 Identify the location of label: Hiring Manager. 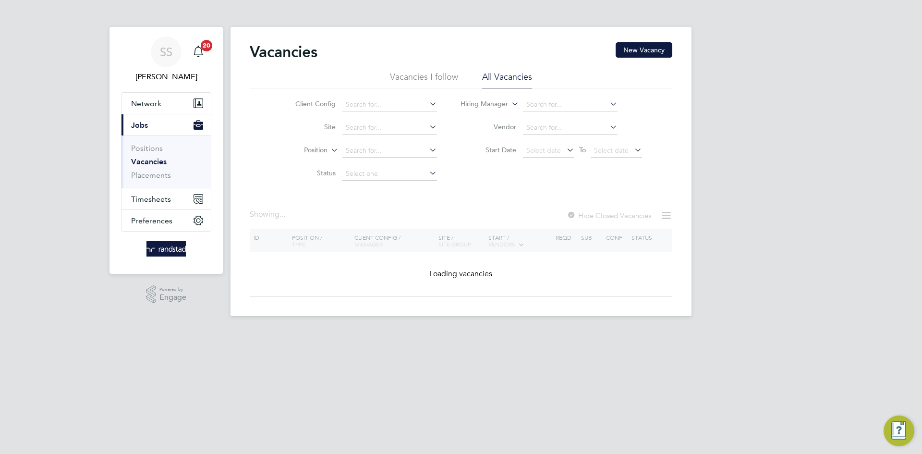
(480, 104).